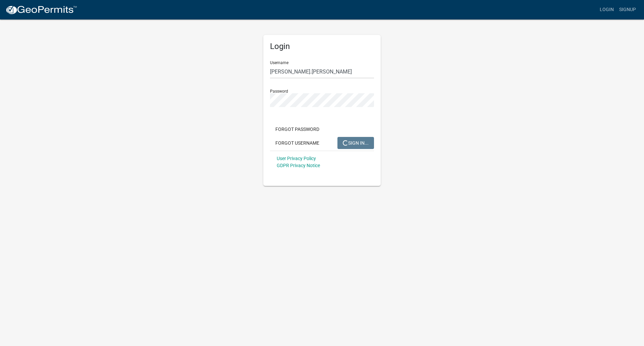 The image size is (644, 346). I want to click on button: Forgot Password, so click(297, 129).